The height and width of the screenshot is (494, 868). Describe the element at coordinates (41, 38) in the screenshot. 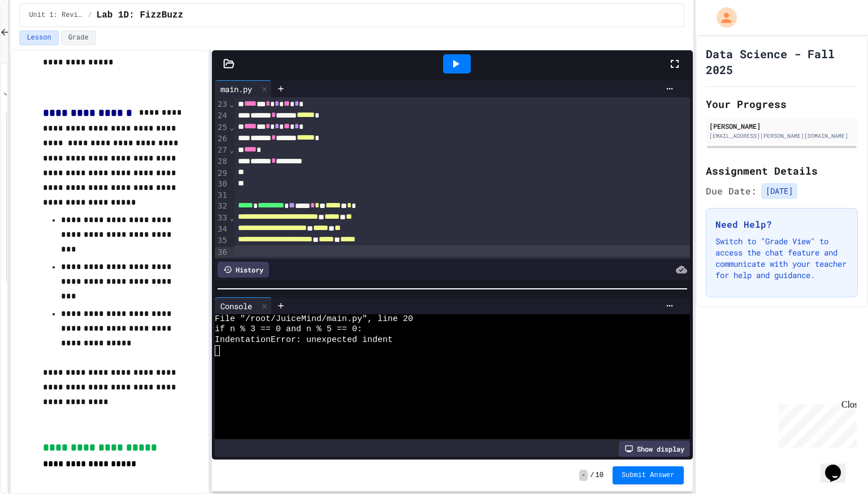

I see `div: Chat with us now!Close` at that location.